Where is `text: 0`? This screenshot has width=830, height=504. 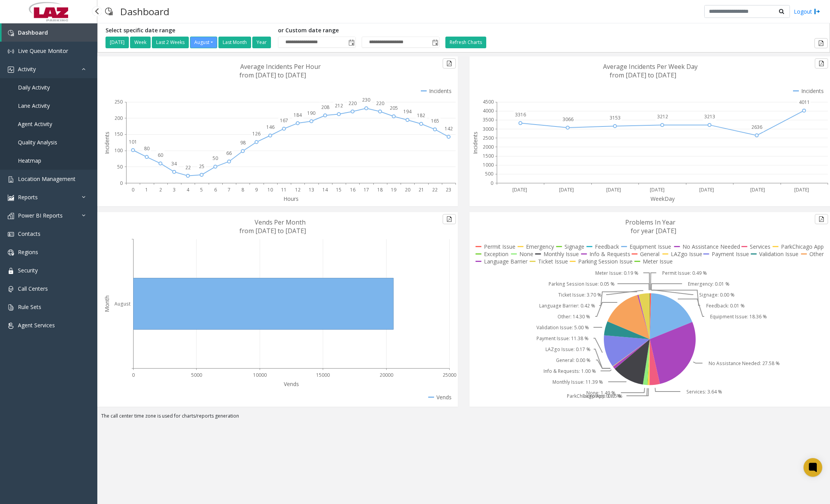 text: 0 is located at coordinates (133, 375).